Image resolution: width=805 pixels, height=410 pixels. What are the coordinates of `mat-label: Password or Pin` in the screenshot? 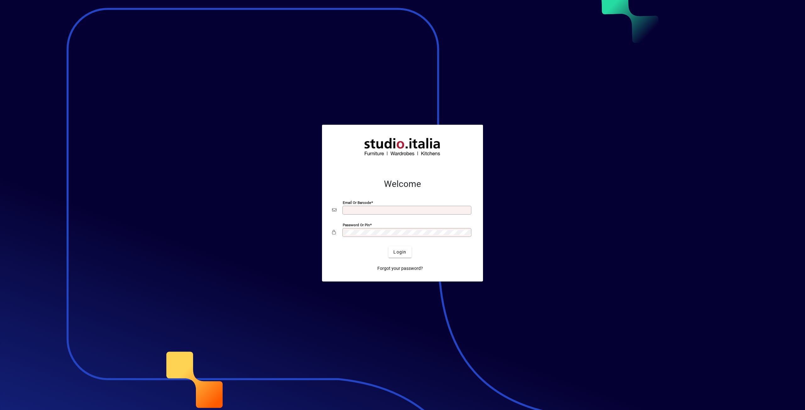 It's located at (356, 225).